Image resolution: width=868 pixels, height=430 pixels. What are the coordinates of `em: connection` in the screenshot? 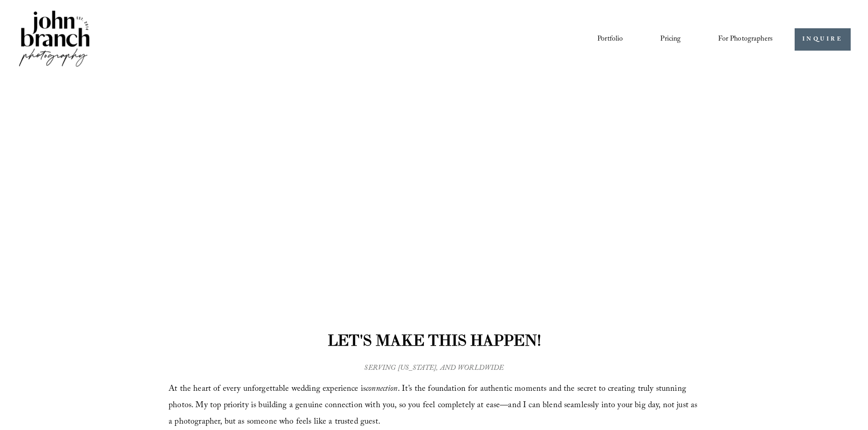 It's located at (382, 389).